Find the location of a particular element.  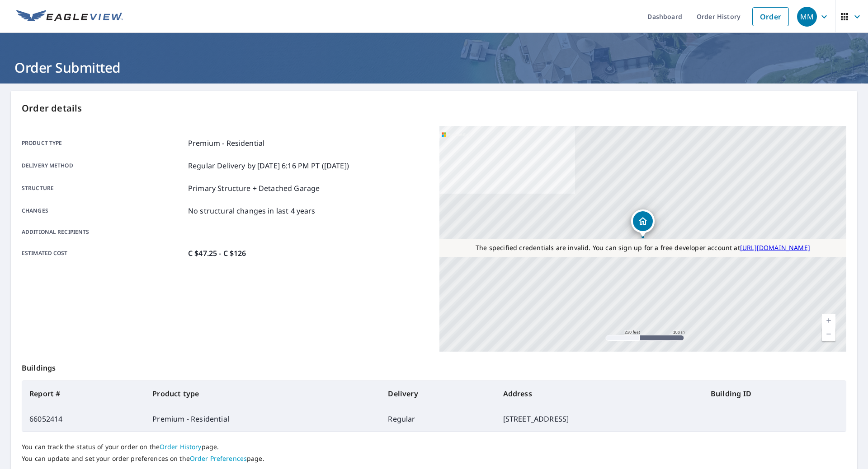

p: Structure is located at coordinates (103, 188).